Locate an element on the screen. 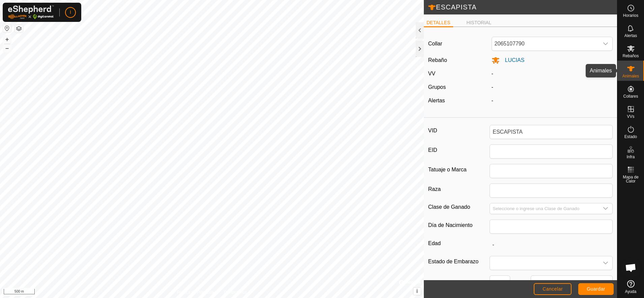 This screenshot has height=298, width=644. span: Guardar is located at coordinates (596, 289).